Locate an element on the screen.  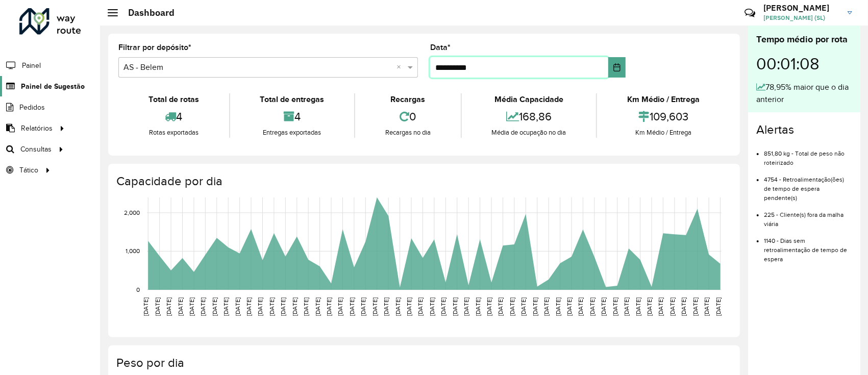
text: 2,000 is located at coordinates (131, 212).